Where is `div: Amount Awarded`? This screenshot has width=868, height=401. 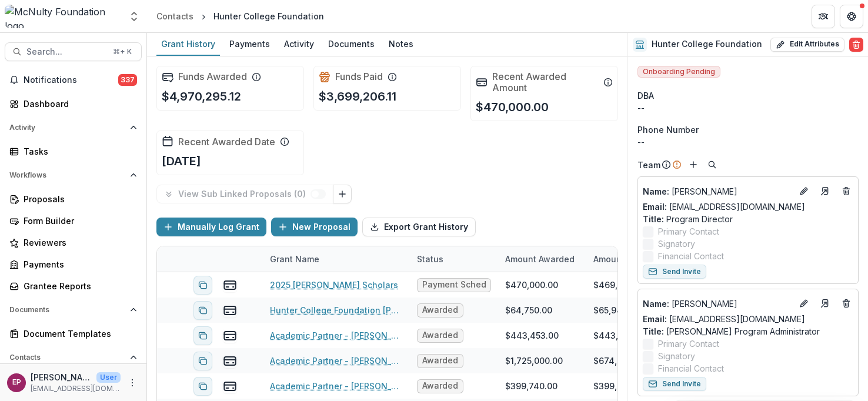 div: Amount Awarded is located at coordinates (542, 258).